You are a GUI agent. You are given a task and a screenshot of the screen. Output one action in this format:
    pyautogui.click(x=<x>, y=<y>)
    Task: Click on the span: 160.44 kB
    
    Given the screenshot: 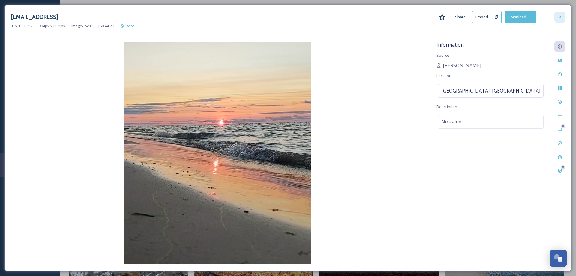 What is the action you would take?
    pyautogui.click(x=106, y=26)
    